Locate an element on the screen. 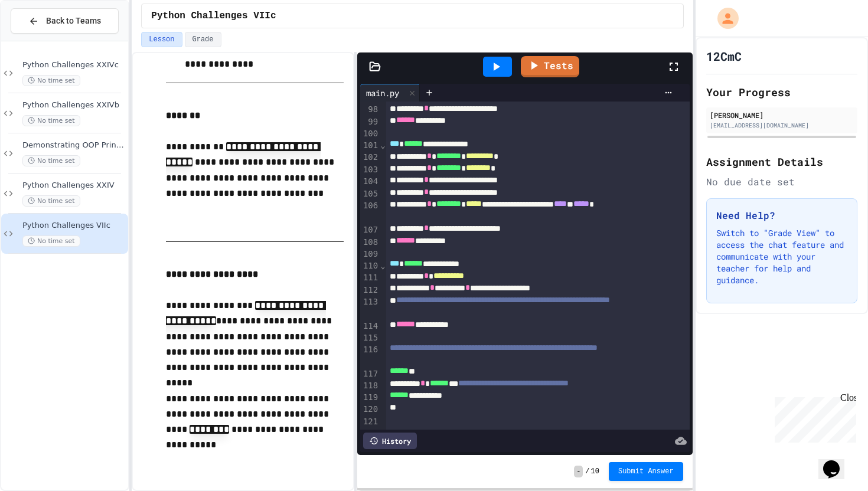 The height and width of the screenshot is (491, 868). span: Submit Answer is located at coordinates (646, 472).